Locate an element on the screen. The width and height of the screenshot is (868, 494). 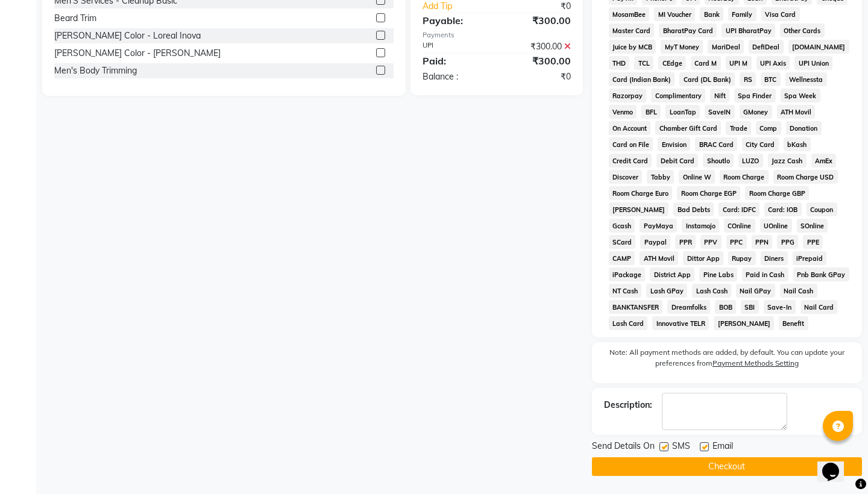
span: BFL is located at coordinates (651, 112).